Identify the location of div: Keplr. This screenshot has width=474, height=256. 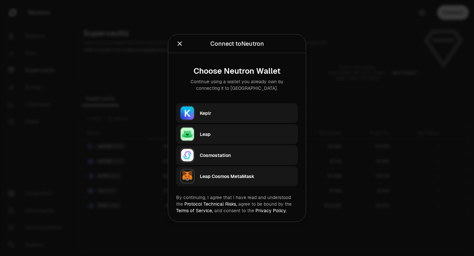
(247, 113).